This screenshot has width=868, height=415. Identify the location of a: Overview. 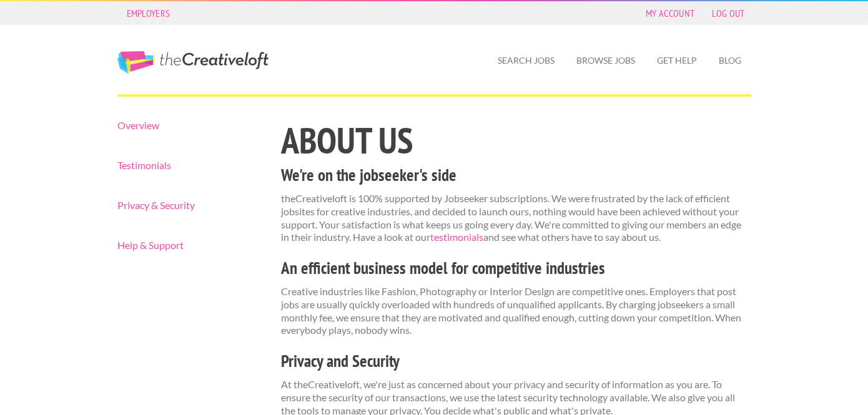
(189, 126).